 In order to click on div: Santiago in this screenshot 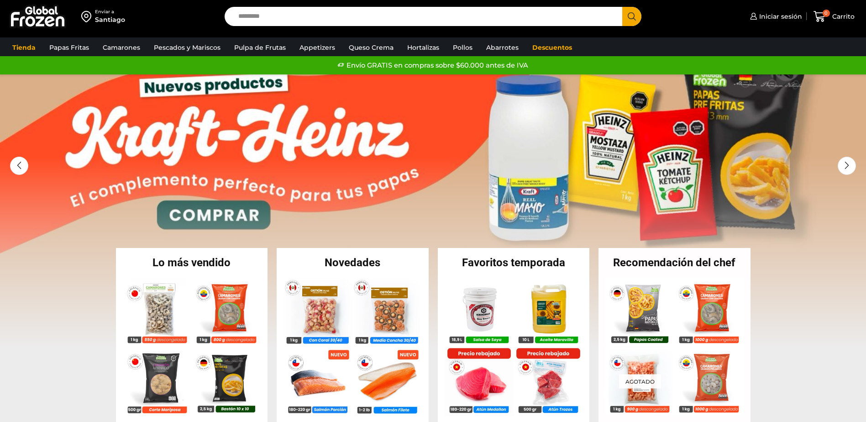, I will do `click(110, 20)`.